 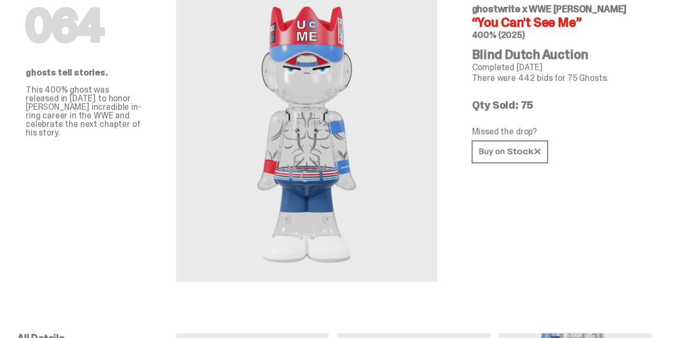 What do you see at coordinates (557, 22) in the screenshot?
I see `h4: “You Can't See Me”` at bounding box center [557, 22].